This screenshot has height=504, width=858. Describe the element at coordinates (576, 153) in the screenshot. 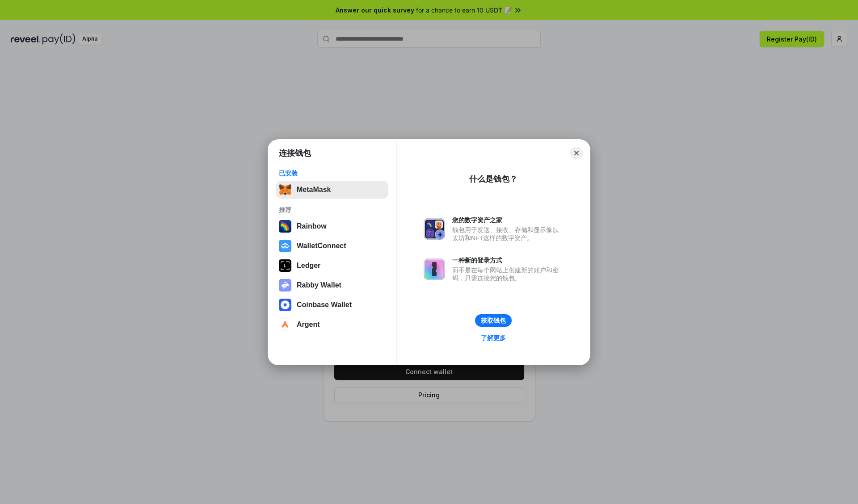

I see `button: Close` at that location.